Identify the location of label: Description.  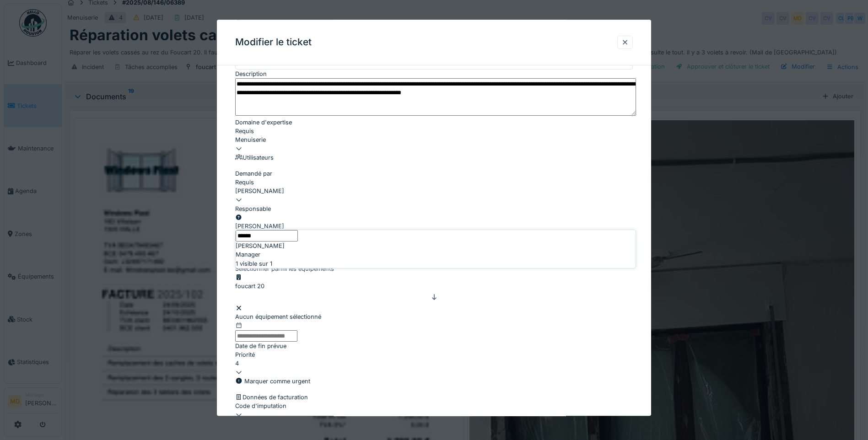
(251, 74).